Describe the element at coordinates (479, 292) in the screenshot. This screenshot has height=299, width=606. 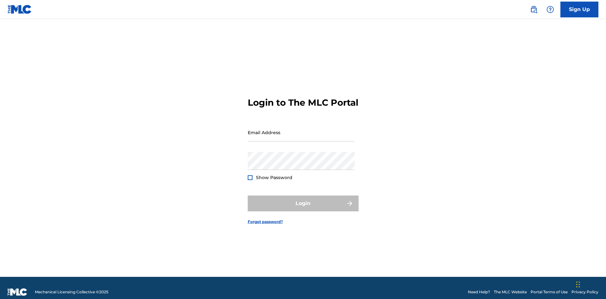
I see `a: Need Help?` at that location.